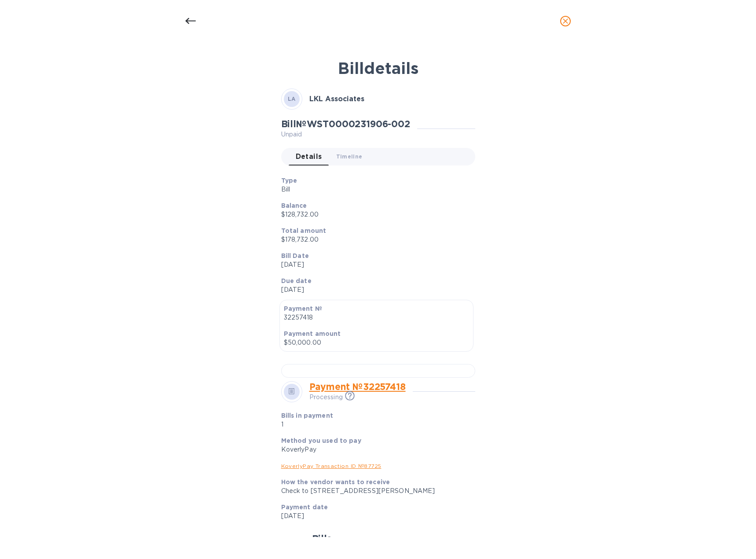  I want to click on p: 32257418, so click(376, 317).